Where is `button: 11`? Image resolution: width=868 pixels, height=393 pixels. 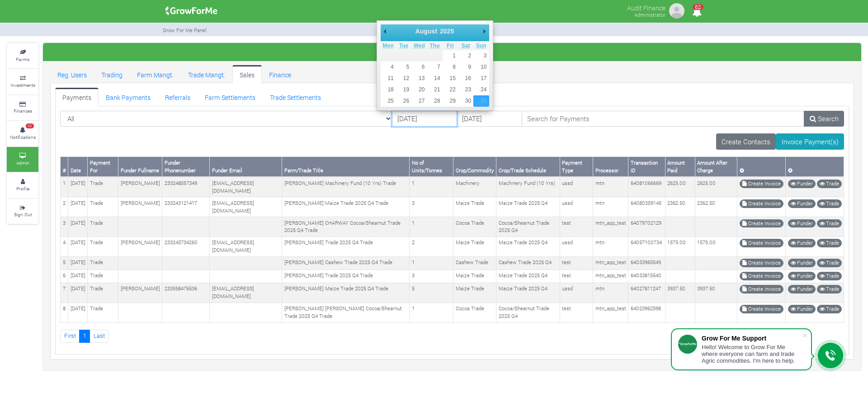
button: 11 is located at coordinates (388, 78).